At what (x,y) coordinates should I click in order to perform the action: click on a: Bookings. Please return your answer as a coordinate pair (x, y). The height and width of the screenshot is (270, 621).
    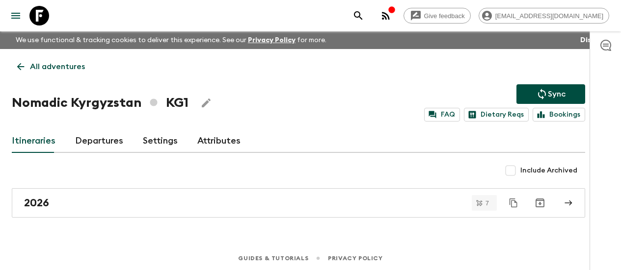
    Looking at the image, I should click on (558, 115).